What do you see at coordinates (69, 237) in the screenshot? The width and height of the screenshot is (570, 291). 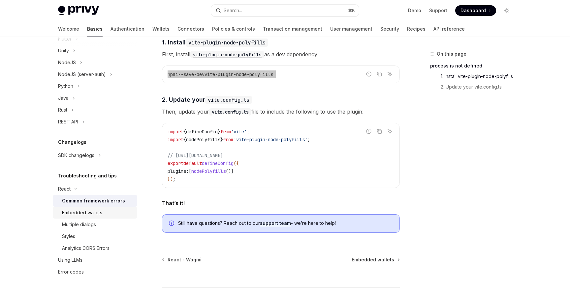 I see `div: Styles` at bounding box center [69, 237].